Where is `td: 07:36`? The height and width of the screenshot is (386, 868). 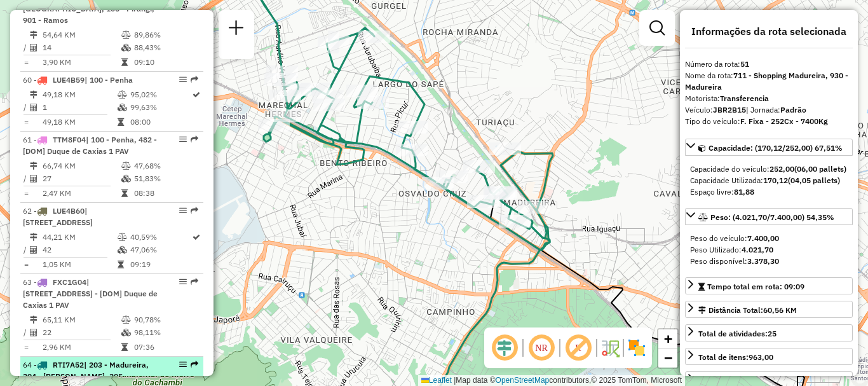 td: 07:36 is located at coordinates (166, 346).